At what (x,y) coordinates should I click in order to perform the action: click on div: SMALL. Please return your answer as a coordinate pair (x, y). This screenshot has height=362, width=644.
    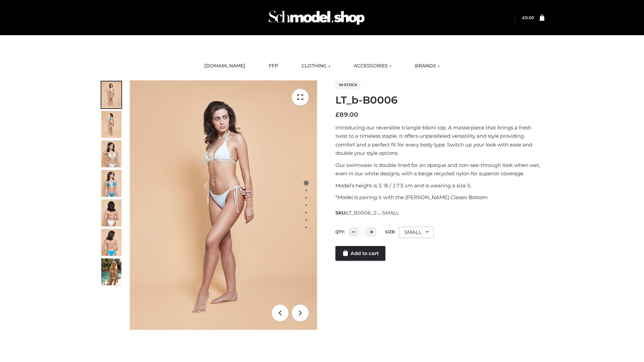
    Looking at the image, I should click on (416, 232).